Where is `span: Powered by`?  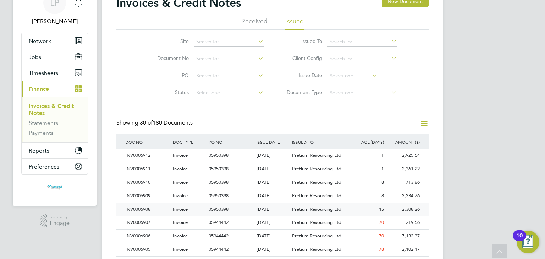 span: Powered by is located at coordinates (60, 217).